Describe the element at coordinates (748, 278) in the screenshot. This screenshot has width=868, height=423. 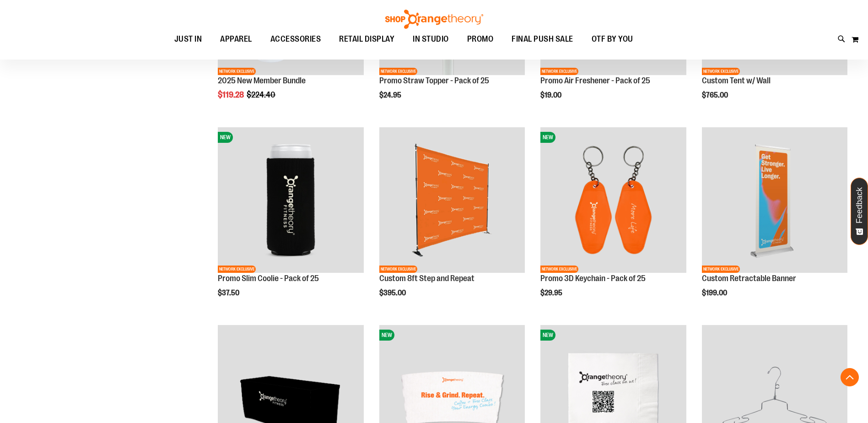
I see `a: Custom Retractable Banner` at that location.